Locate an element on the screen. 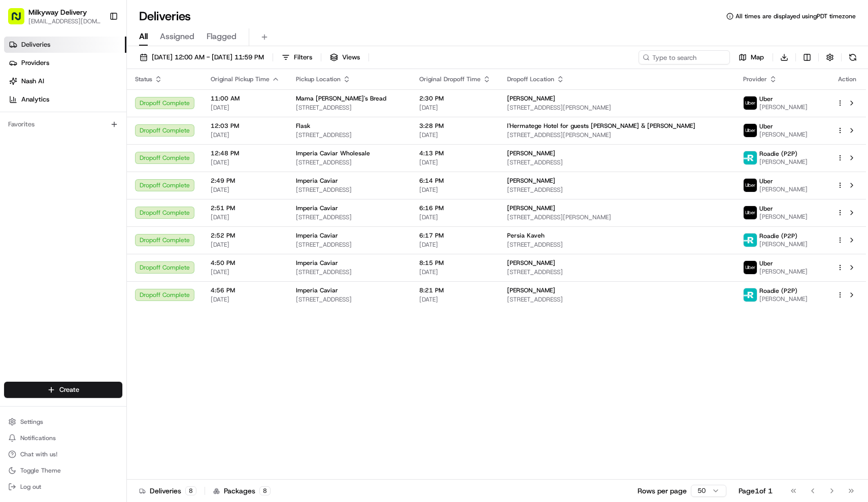  span: Pickup Location is located at coordinates (319, 79).